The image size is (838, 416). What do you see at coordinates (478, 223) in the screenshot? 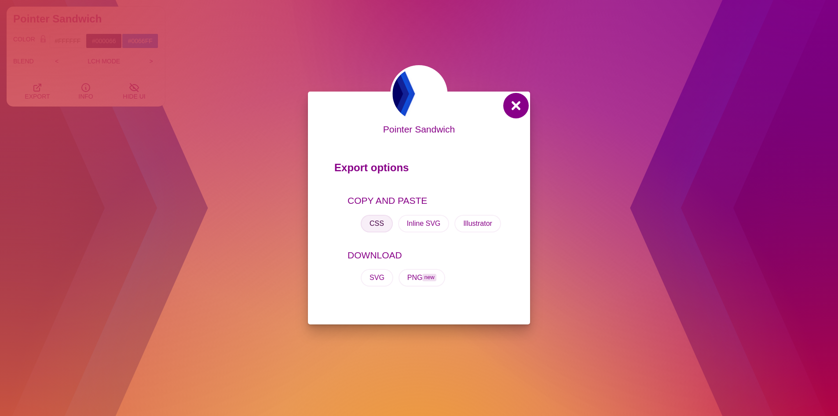
I see `button: Illustrator` at bounding box center [478, 223].